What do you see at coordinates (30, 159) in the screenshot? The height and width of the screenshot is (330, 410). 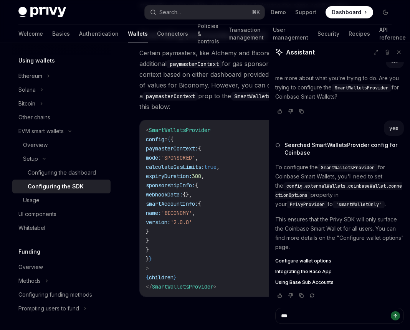 I see `div: Setup` at bounding box center [30, 159].